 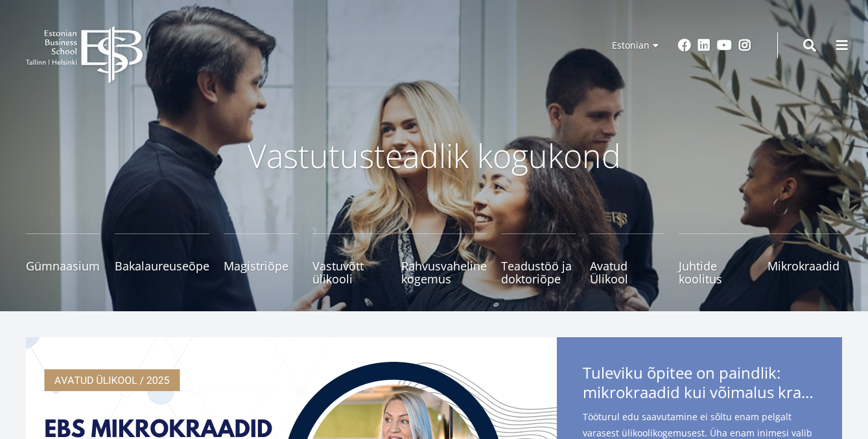 I want to click on span: mikrokraadid kui võimalus kraadini jõudmiseks, so click(x=700, y=392).